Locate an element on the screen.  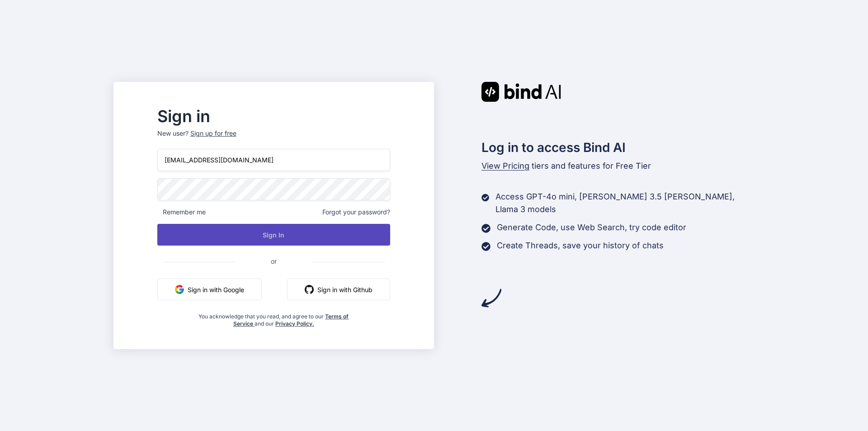
img: google is located at coordinates (179, 289).